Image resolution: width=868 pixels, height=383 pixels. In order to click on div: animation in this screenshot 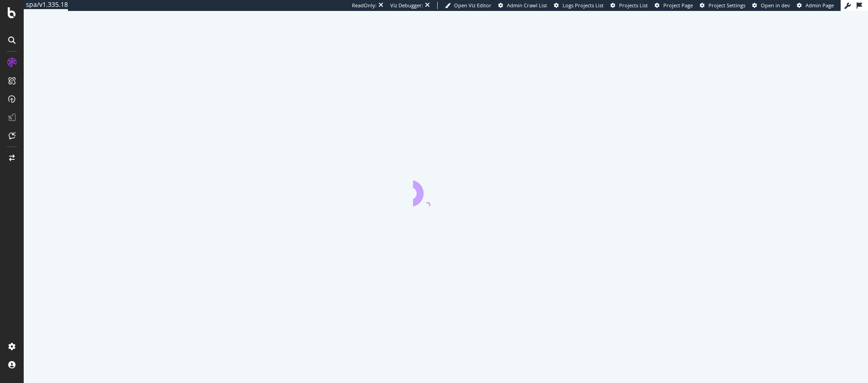, I will do `click(446, 190)`.